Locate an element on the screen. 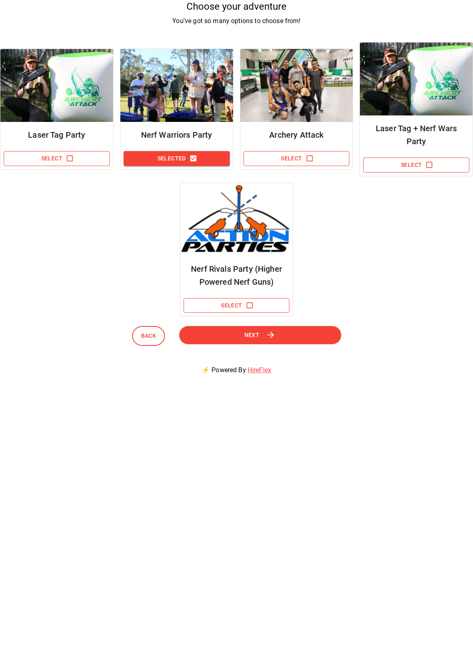  button: Back is located at coordinates (149, 336).